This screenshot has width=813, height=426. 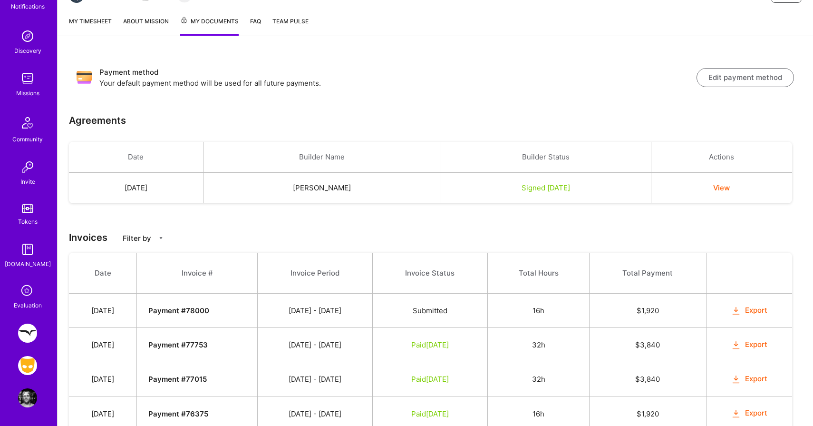 What do you see at coordinates (322, 157) in the screenshot?
I see `th: Builder Name` at bounding box center [322, 157].